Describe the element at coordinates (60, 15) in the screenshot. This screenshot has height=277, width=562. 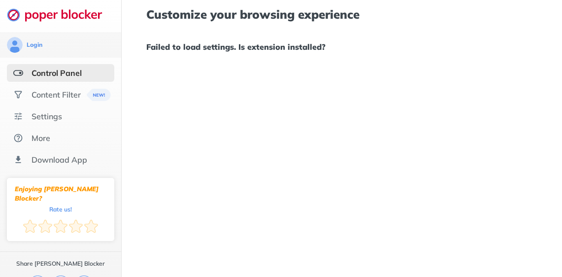
I see `img: logo-webpage.svg` at that location.